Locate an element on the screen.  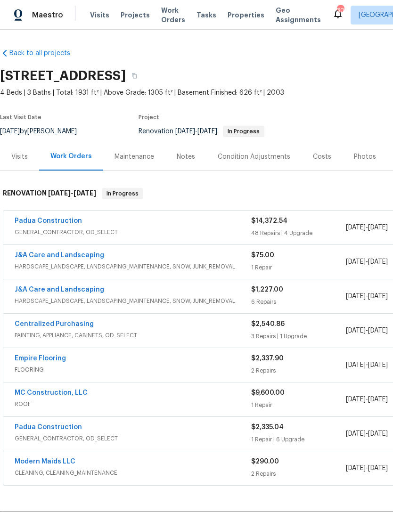
span: $2,540.86 is located at coordinates (268, 324).